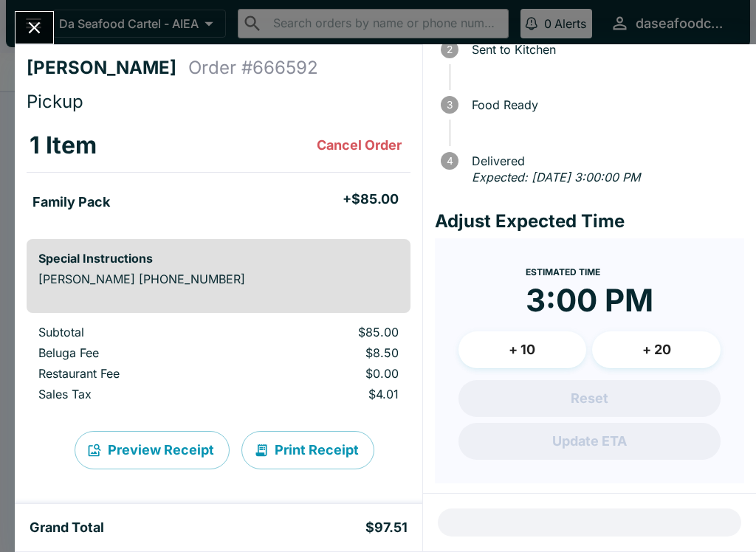 The width and height of the screenshot is (756, 552). What do you see at coordinates (656, 350) in the screenshot?
I see `button: + 20` at bounding box center [656, 350].